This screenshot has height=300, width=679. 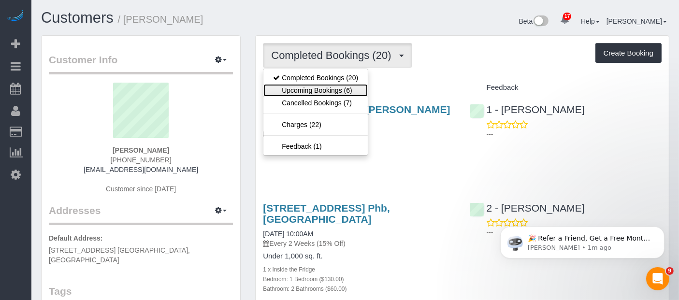 What do you see at coordinates (565, 87) in the screenshot?
I see `h4: Feedback` at bounding box center [565, 87].